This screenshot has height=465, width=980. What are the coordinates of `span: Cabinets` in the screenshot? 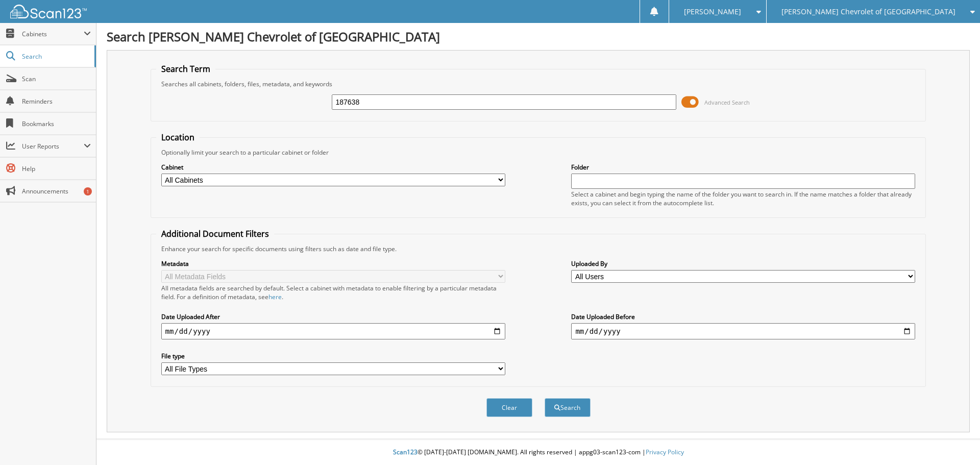 It's located at (52, 34).